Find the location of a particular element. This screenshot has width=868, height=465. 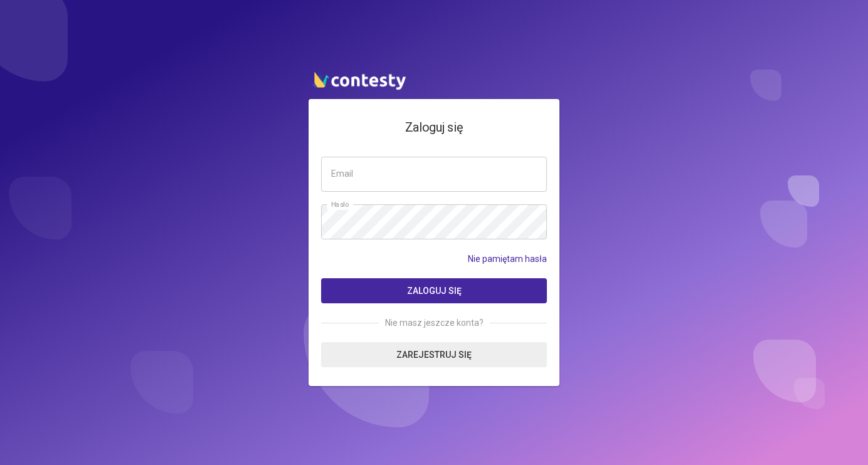

img: contesty logo is located at coordinates (359, 80).